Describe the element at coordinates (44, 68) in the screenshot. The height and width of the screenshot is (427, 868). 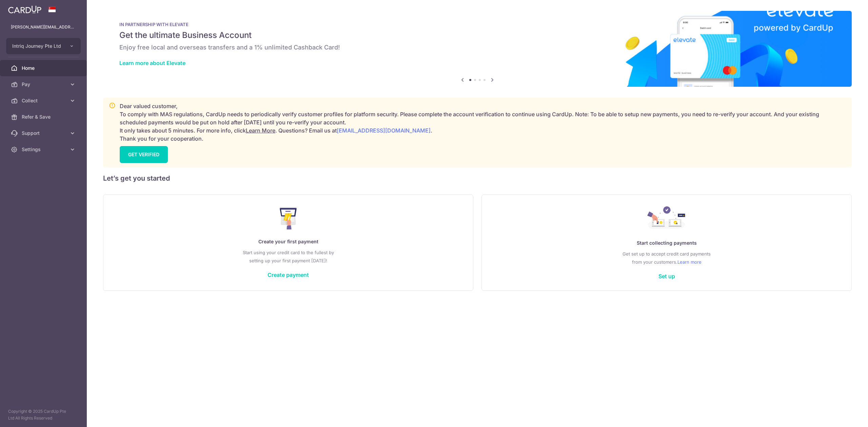
I see `span: Home` at that location.